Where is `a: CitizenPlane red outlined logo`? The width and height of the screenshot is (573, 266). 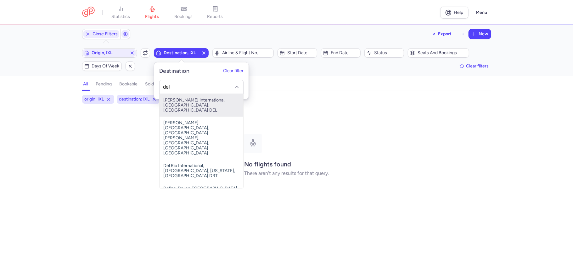 a: CitizenPlane red outlined logo is located at coordinates (88, 12).